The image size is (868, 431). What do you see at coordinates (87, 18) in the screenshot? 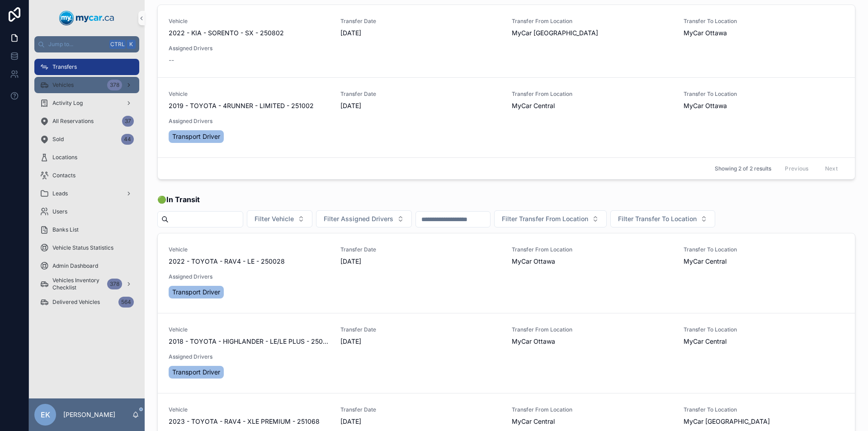
I see `img: App logo` at bounding box center [87, 18].